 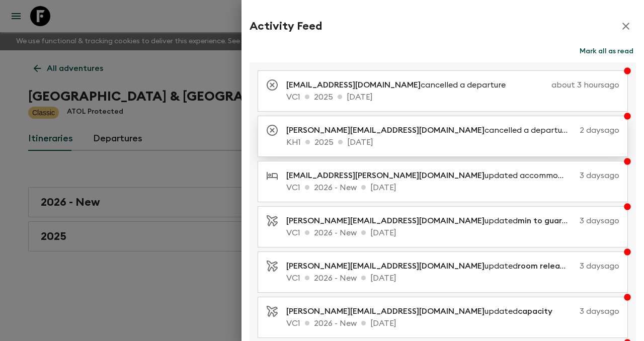 What do you see at coordinates (606, 51) in the screenshot?
I see `button: Mark all as read` at bounding box center [606, 51].